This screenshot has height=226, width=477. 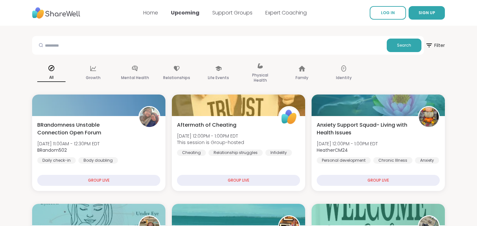 I want to click on p: Relationships, so click(x=177, y=78).